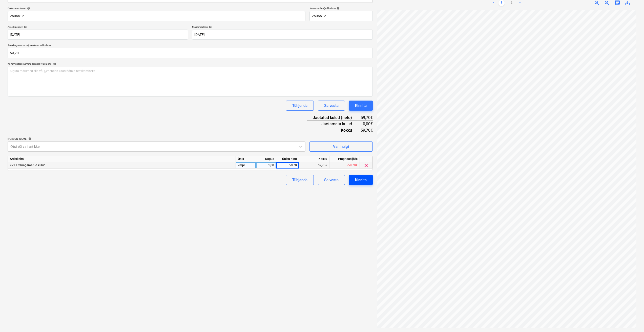  Describe the element at coordinates (98, 35) in the screenshot. I see `input: Arve kuupäeva pole määratud.` at that location.